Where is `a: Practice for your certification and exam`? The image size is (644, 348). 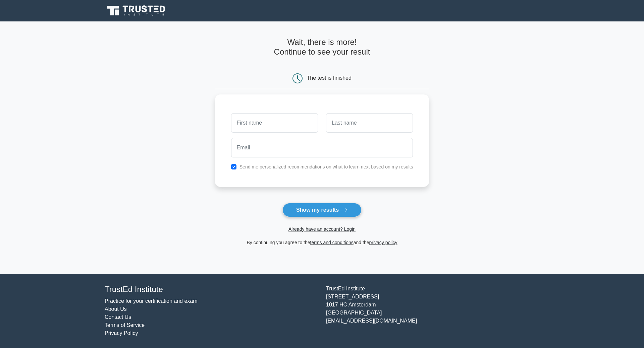
a: Practice for your certification and exam is located at coordinates (151, 301).